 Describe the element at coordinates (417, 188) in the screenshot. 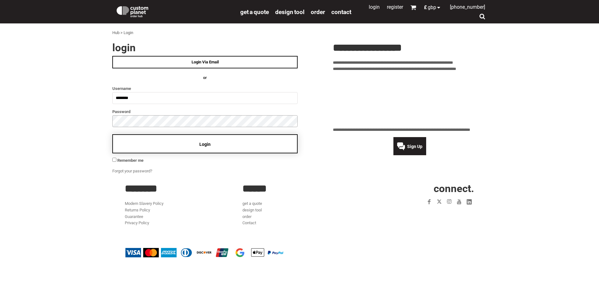

I see `h2: CONNECT.` at that location.